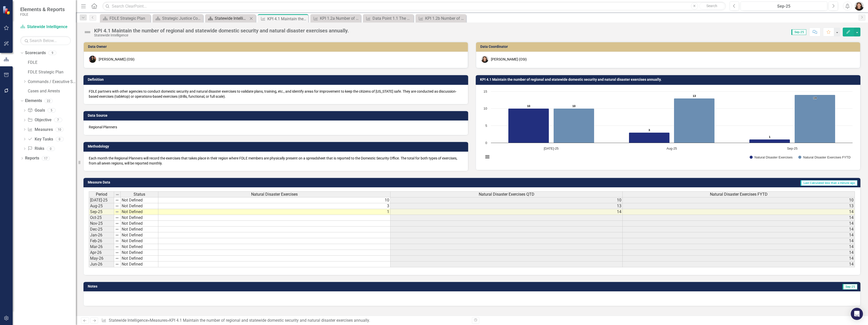 The width and height of the screenshot is (868, 325). Describe the element at coordinates (770, 141) in the screenshot. I see `path: Sep-25, 1. Natural Disaster Exercises .` at that location.